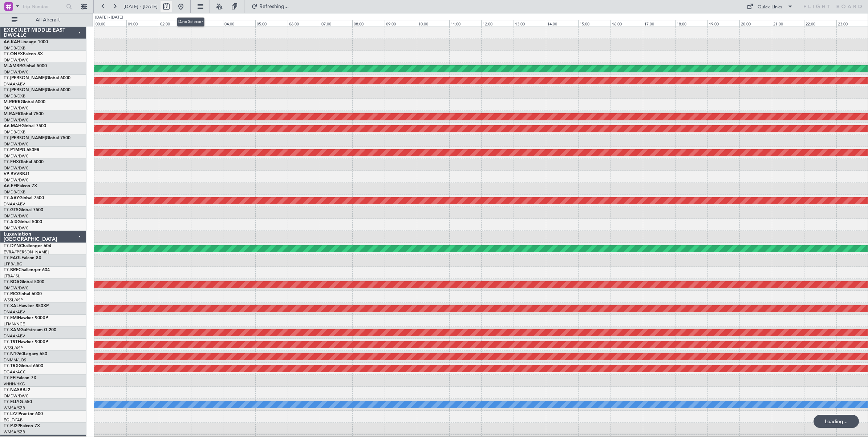 This screenshot has height=437, width=868. I want to click on a: T7-FFIFalcon 7X, so click(20, 378).